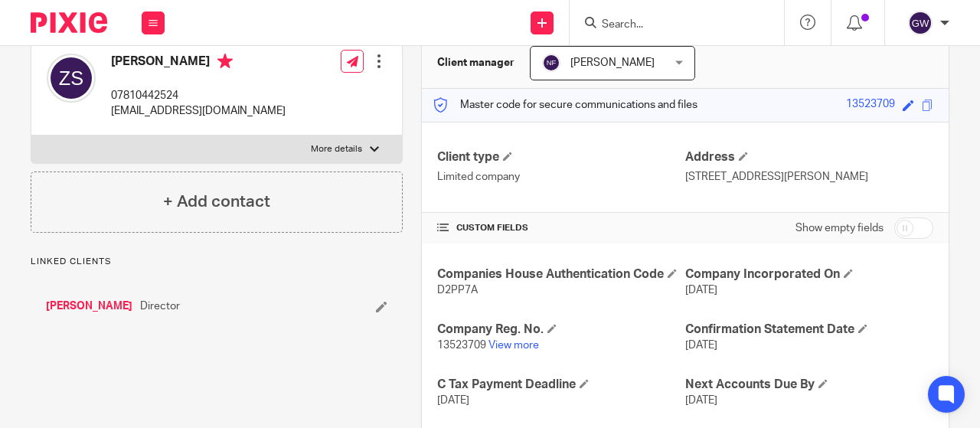 This screenshot has width=980, height=428. Describe the element at coordinates (514, 345) in the screenshot. I see `a: View more` at that location.